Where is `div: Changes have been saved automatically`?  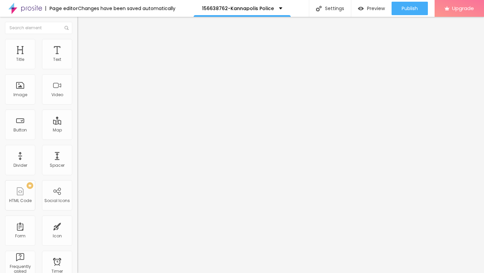
div: Changes have been saved automatically is located at coordinates (127, 8).